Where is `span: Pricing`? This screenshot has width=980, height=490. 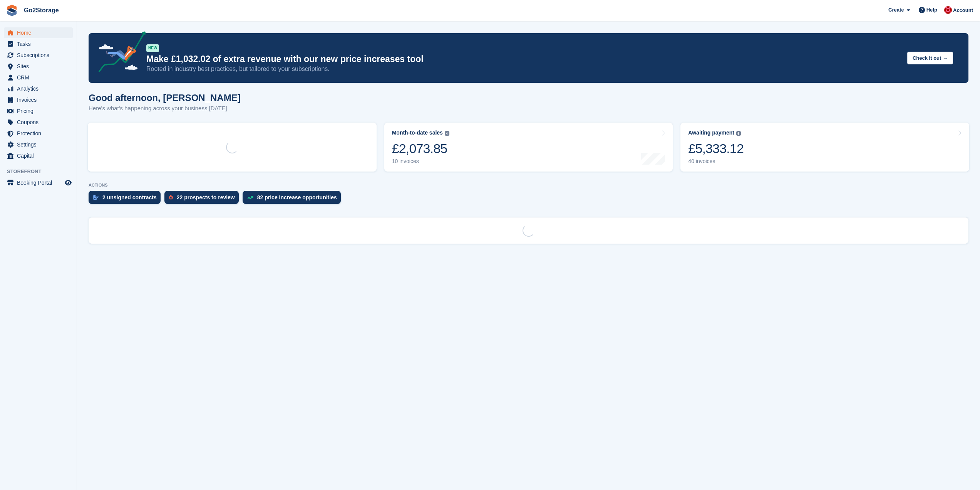
span: Pricing is located at coordinates (40, 111).